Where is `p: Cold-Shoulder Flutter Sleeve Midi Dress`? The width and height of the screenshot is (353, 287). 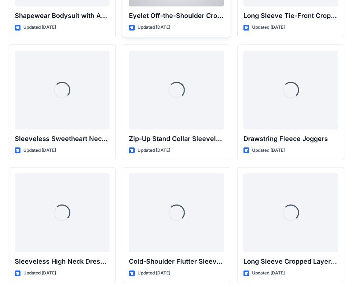 p: Cold-Shoulder Flutter Sleeve Midi Dress is located at coordinates (176, 262).